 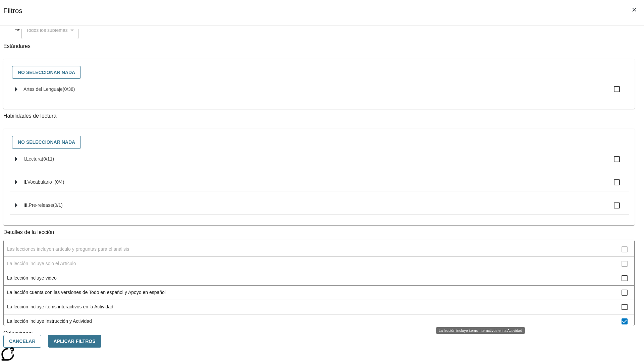 What do you see at coordinates (34, 159) in the screenshot?
I see `span: Lectura` at bounding box center [34, 159].